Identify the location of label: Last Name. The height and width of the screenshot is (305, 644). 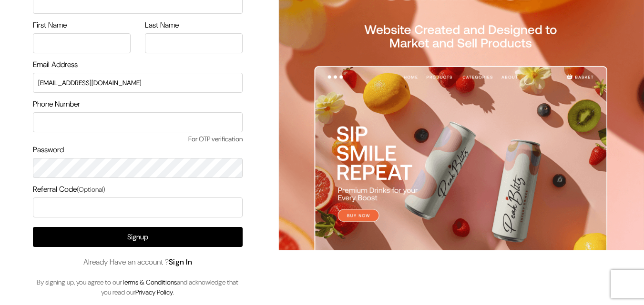
(162, 25).